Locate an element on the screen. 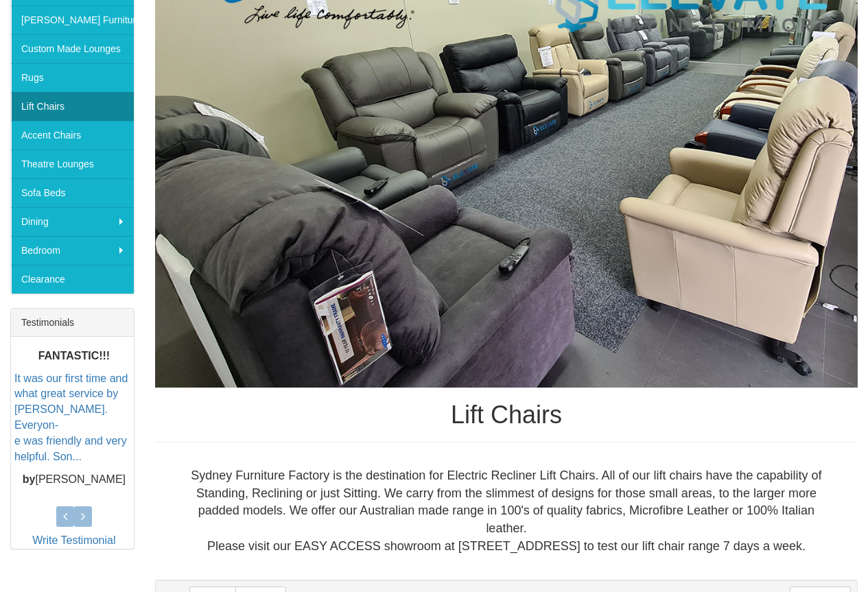  a: Clearance is located at coordinates (72, 279).